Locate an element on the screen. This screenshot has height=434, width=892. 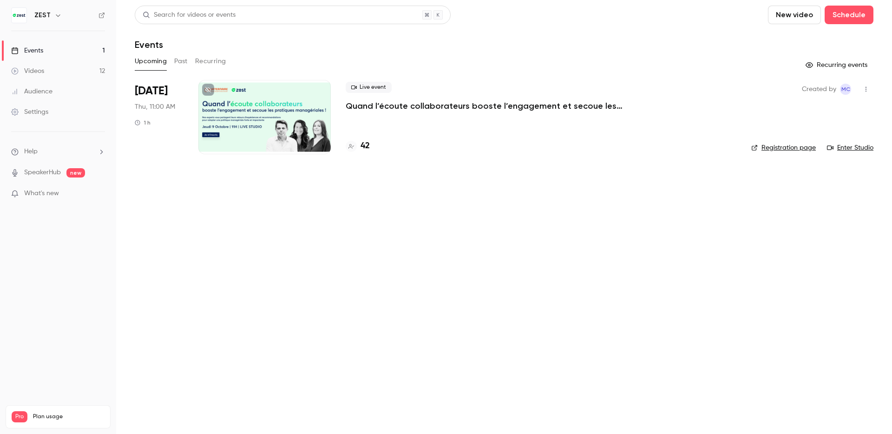
button: Upcoming is located at coordinates (150, 61).